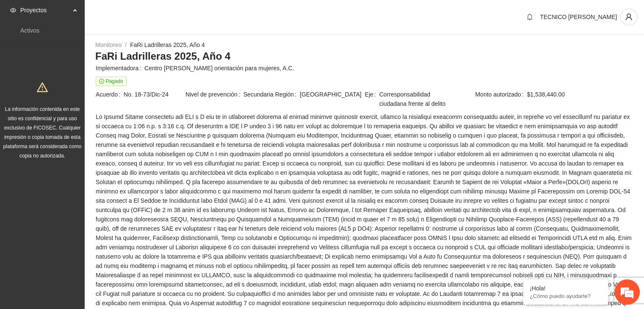 Image resolution: width=644 pixels, height=309 pixels. Describe the element at coordinates (43, 87) in the screenshot. I see `span: warning` at that location.